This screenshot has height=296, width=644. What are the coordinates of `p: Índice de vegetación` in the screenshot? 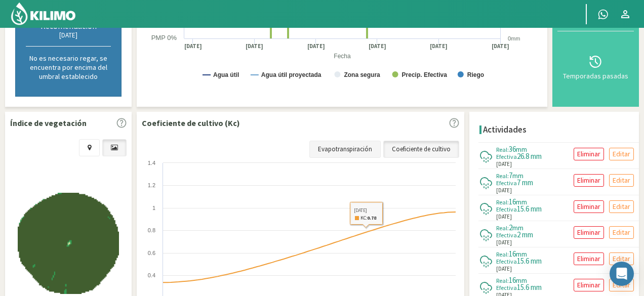 It's located at (48, 123).